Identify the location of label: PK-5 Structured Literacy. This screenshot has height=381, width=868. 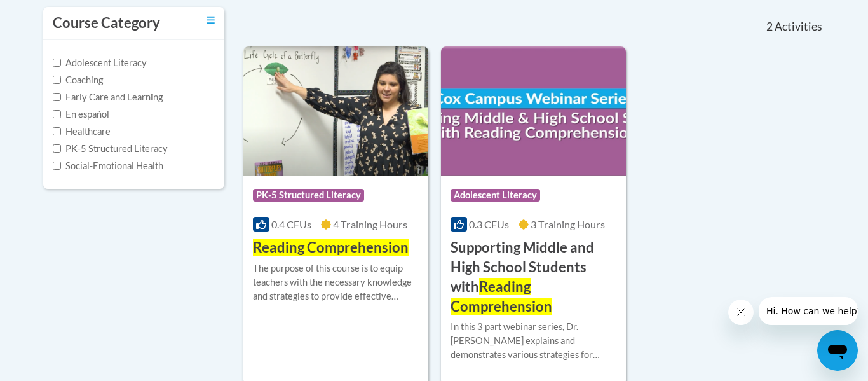
(110, 149).